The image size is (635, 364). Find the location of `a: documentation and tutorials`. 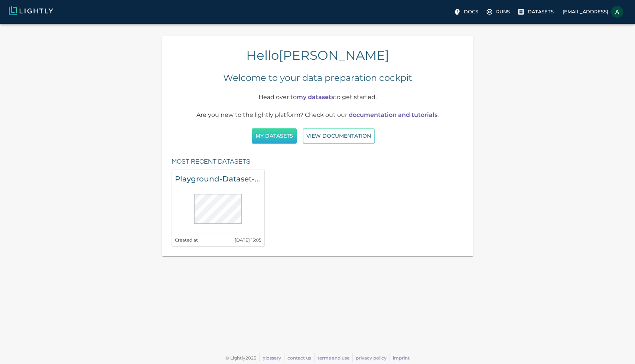

a: documentation and tutorials is located at coordinates (393, 115).